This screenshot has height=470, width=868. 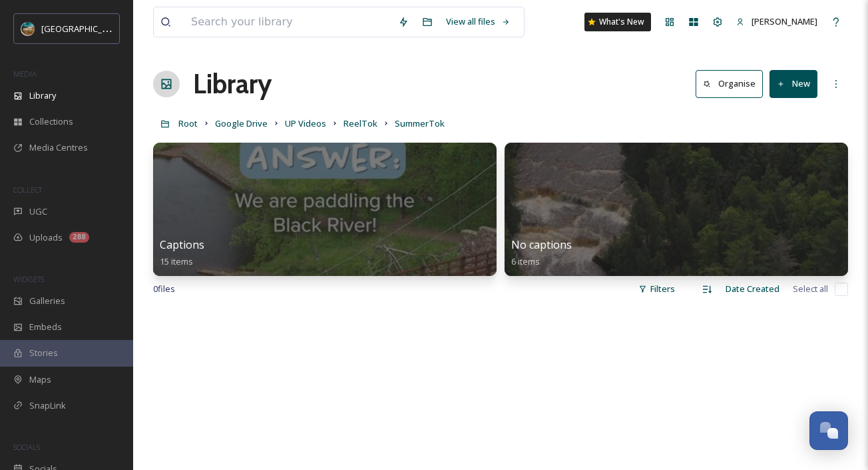 What do you see at coordinates (27, 189) in the screenshot?
I see `span: COLLECT` at bounding box center [27, 189].